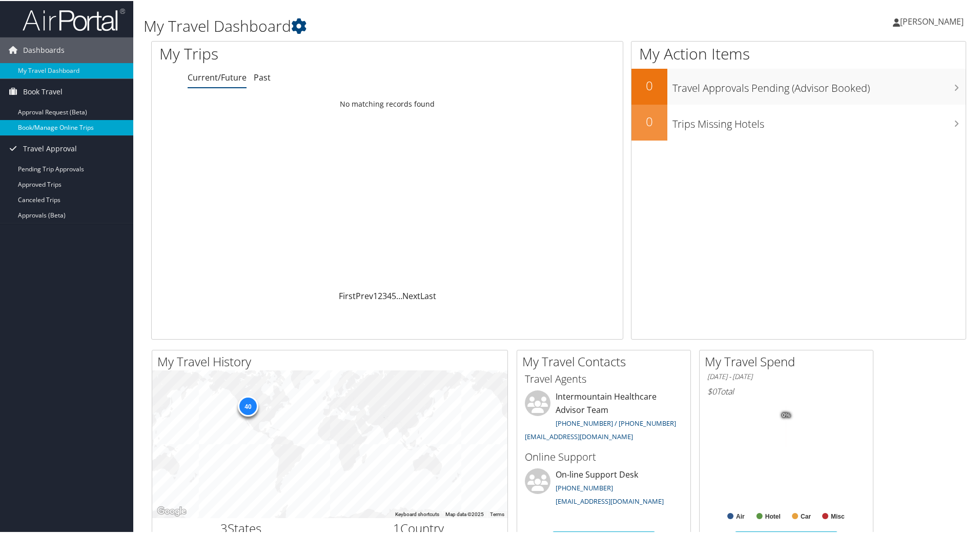 The height and width of the screenshot is (533, 980). What do you see at coordinates (604, 488) in the screenshot?
I see `li: On-line Support Desk` at bounding box center [604, 488].